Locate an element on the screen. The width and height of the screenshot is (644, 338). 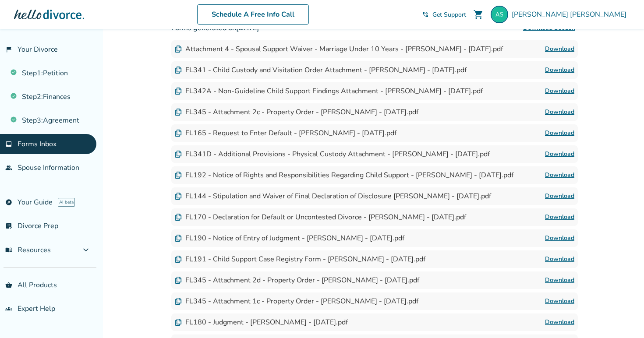
span: Forms Inbox is located at coordinates (37, 144).